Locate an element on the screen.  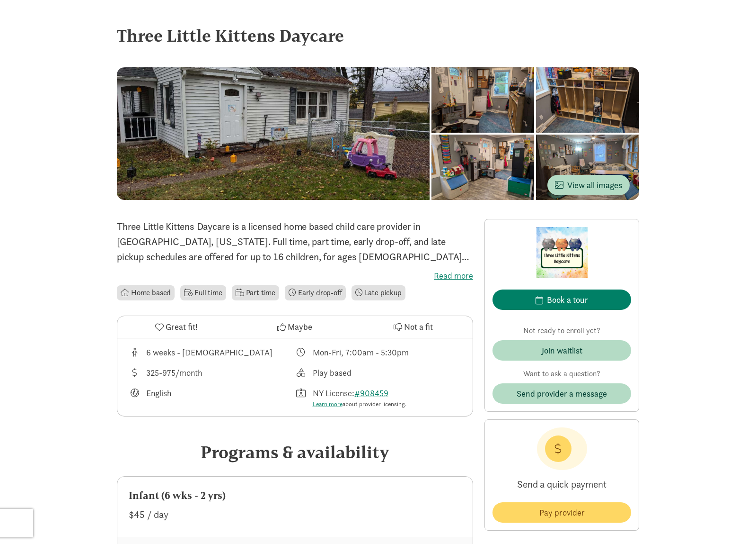
li: Part time is located at coordinates (256, 293).